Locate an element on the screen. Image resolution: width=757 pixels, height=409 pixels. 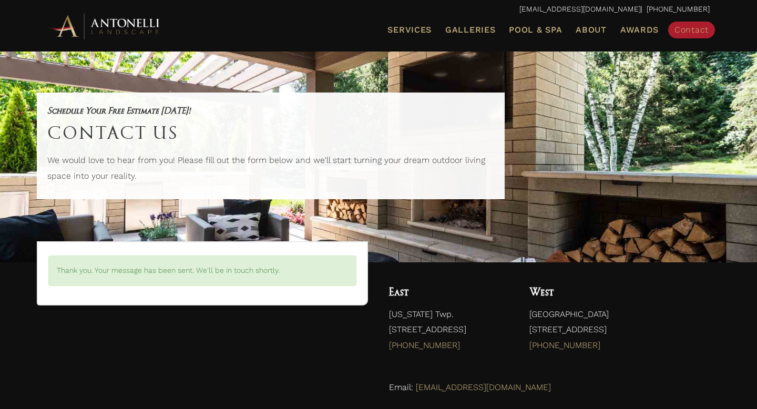
a: Pool & Spa is located at coordinates (535, 30).